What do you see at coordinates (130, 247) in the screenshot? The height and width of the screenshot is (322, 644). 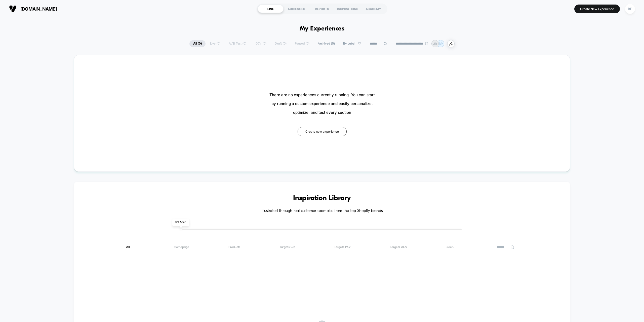 I see `span: All` at bounding box center [130, 247].